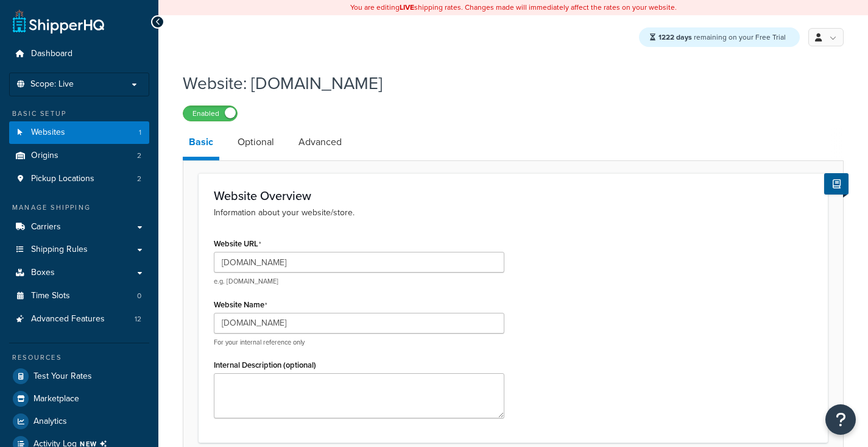 The height and width of the screenshot is (447, 868). I want to click on span: Boxes, so click(43, 272).